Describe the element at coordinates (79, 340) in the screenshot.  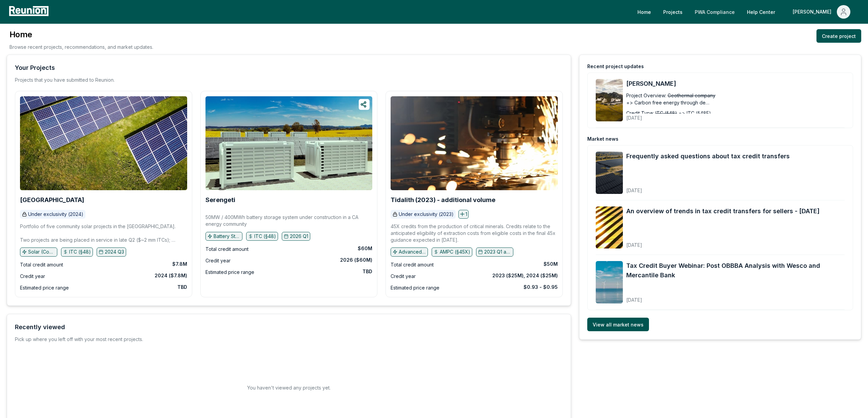
I see `div: Pick up where you left off with your most recent projects.` at that location.